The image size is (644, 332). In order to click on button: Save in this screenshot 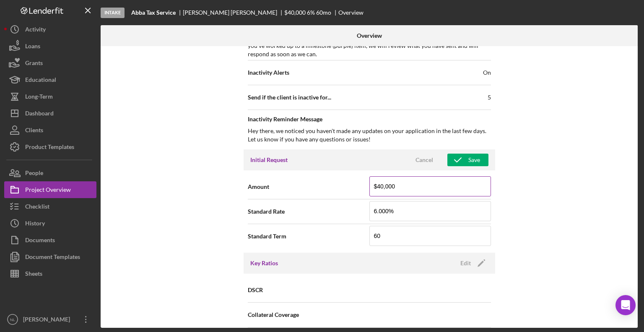, I will do `click(468, 160)`.